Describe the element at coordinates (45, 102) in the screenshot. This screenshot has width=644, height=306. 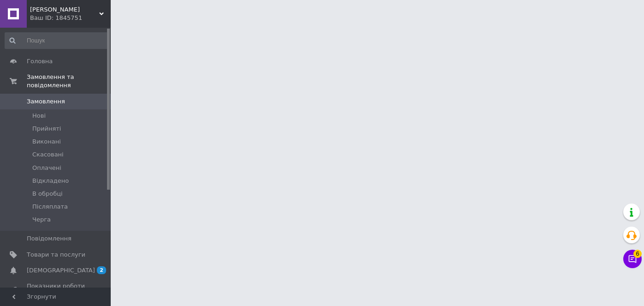
I see `span: Замовлення` at that location.